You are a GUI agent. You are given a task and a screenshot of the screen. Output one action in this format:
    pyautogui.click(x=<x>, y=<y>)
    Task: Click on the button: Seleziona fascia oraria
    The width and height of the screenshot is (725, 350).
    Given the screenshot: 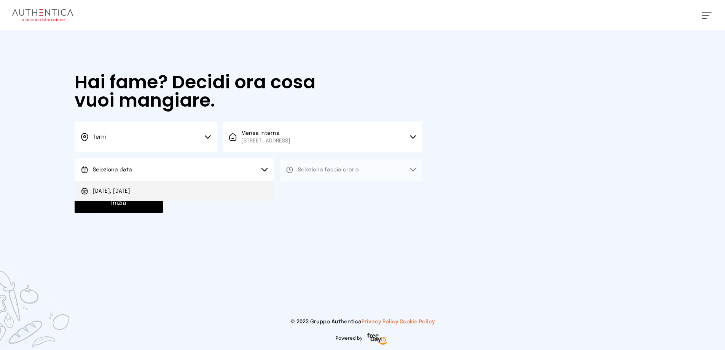 What is the action you would take?
    pyautogui.click(x=351, y=170)
    